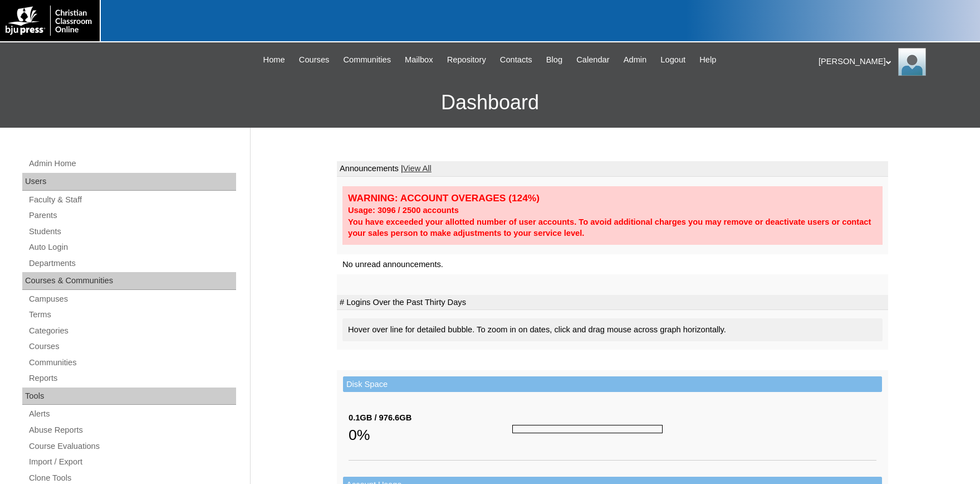  What do you see at coordinates (612, 169) in the screenshot?
I see `td: Announcements |` at bounding box center [612, 169].